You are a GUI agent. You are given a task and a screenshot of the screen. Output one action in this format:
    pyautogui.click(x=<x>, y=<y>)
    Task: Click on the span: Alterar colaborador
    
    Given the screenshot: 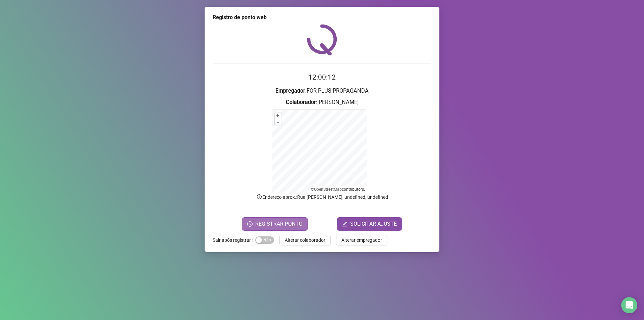 What is the action you would take?
    pyautogui.click(x=305, y=240)
    